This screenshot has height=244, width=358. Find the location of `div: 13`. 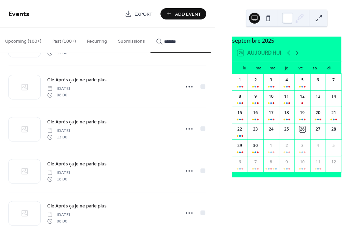

div: 13 is located at coordinates (317, 96).